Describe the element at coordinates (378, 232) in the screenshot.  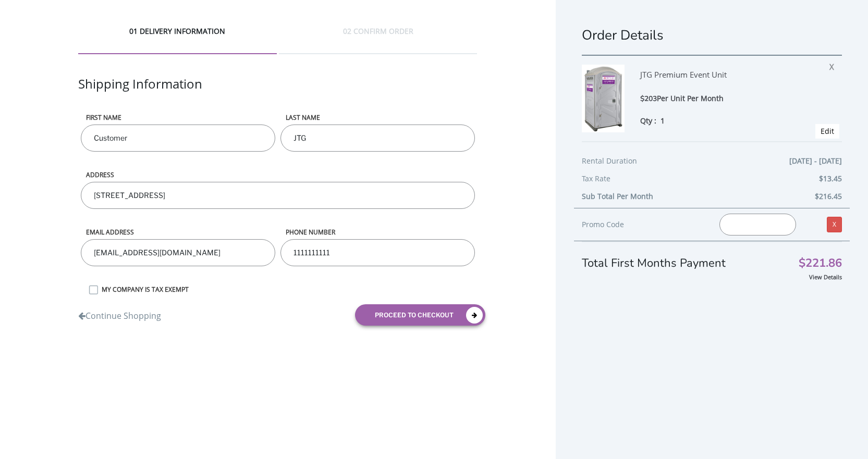
I see `label: phone number` at that location.